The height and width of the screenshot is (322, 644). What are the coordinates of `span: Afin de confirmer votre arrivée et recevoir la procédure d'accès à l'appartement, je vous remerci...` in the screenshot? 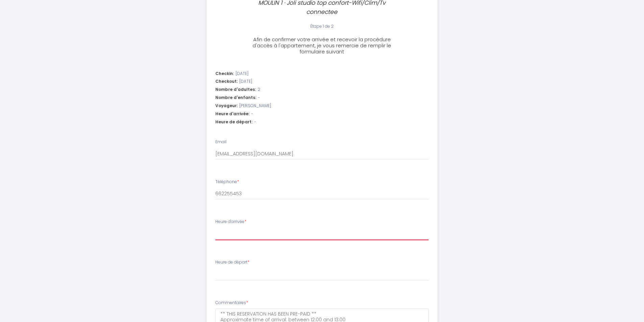 It's located at (322, 45).